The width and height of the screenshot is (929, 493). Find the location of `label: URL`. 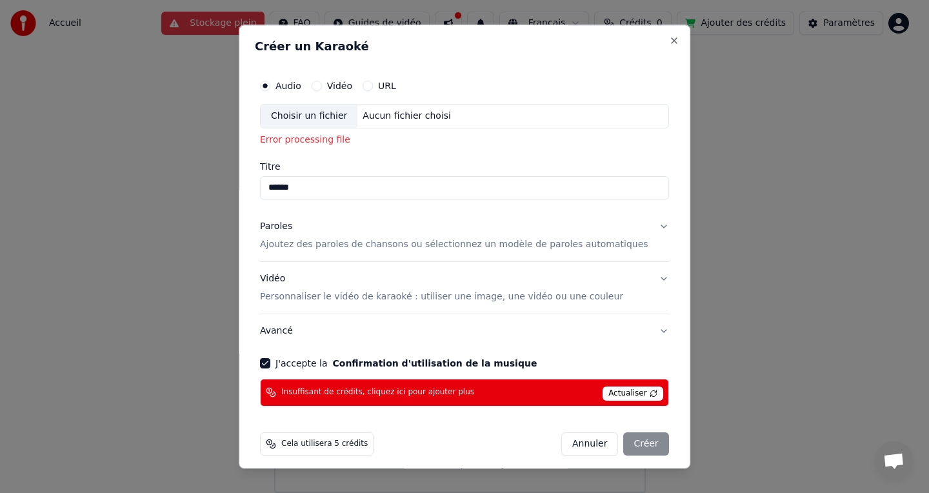

label: URL is located at coordinates (387, 86).